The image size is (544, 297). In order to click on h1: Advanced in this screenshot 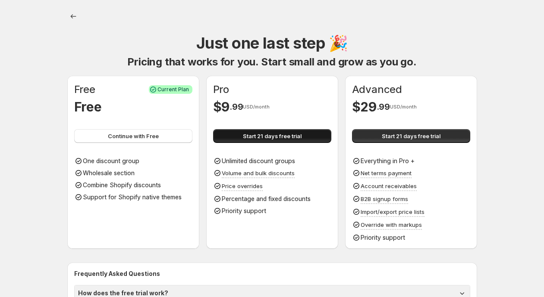, I will do `click(377, 90)`.